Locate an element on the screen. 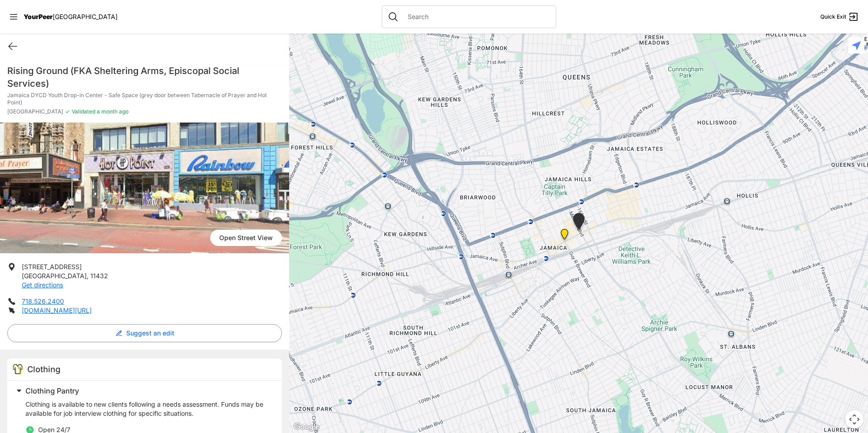 The height and width of the screenshot is (433, 868). span: Suggest an edit is located at coordinates (151, 333).